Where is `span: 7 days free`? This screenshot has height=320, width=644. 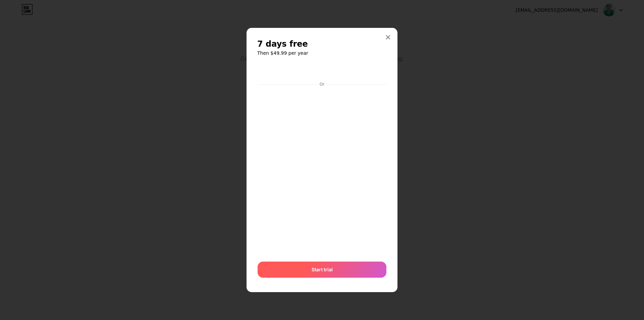
span: 7 days free is located at coordinates (282, 44).